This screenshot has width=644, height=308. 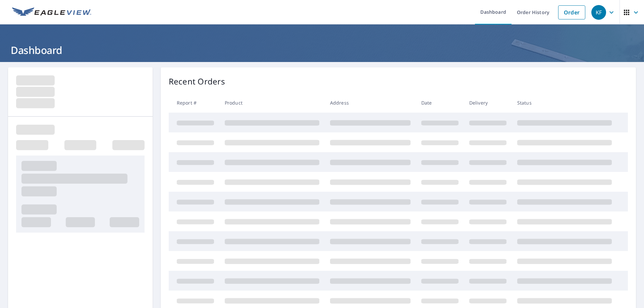 I want to click on th: Product, so click(x=272, y=102).